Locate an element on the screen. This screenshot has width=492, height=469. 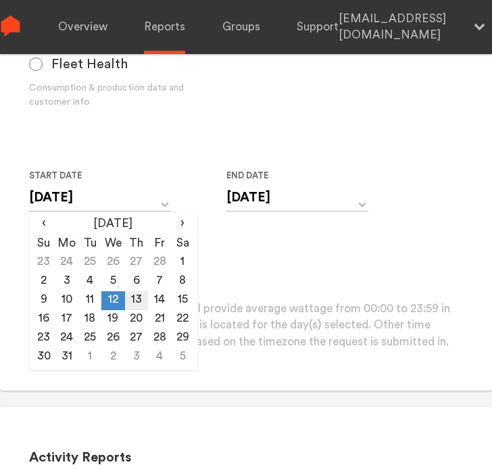
td: 6 is located at coordinates (137, 282).